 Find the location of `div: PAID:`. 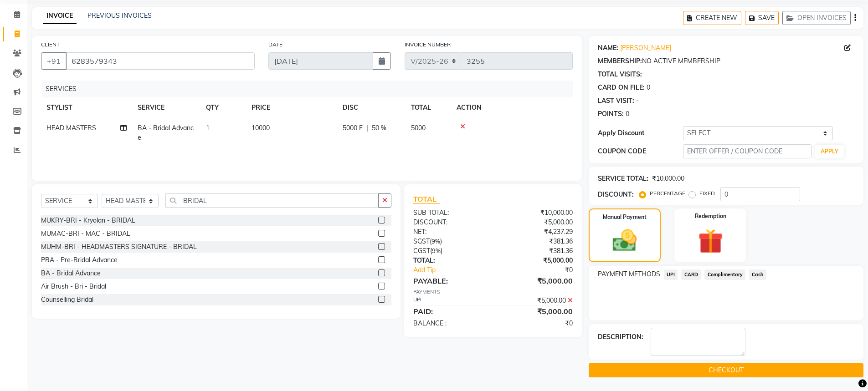

div: PAID: is located at coordinates (450, 311).